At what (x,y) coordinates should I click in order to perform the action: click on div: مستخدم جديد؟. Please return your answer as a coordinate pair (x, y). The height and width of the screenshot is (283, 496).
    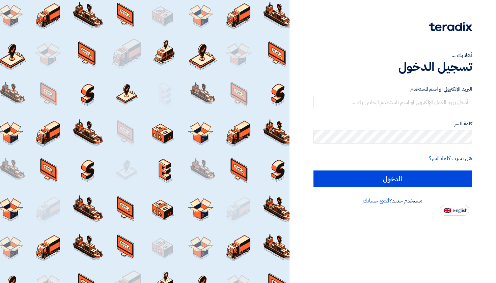
    Looking at the image, I should click on (392, 201).